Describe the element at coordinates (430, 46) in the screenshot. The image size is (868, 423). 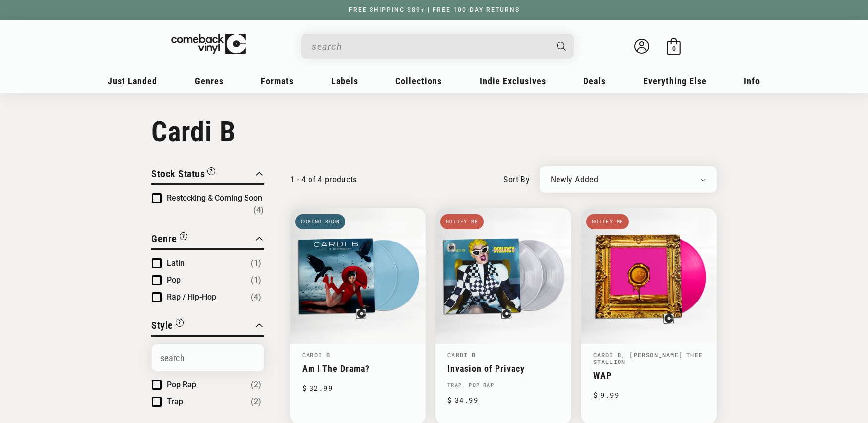
I see `input: search` at that location.